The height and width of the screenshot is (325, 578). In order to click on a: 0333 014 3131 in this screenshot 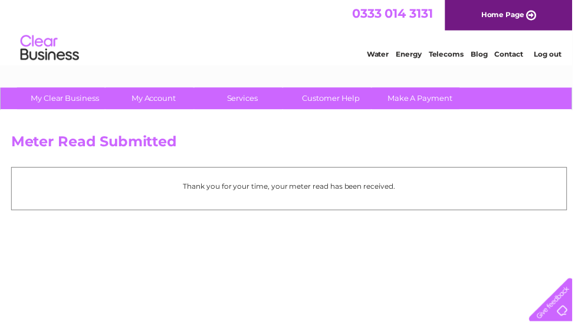, I will do `click(396, 13)`.